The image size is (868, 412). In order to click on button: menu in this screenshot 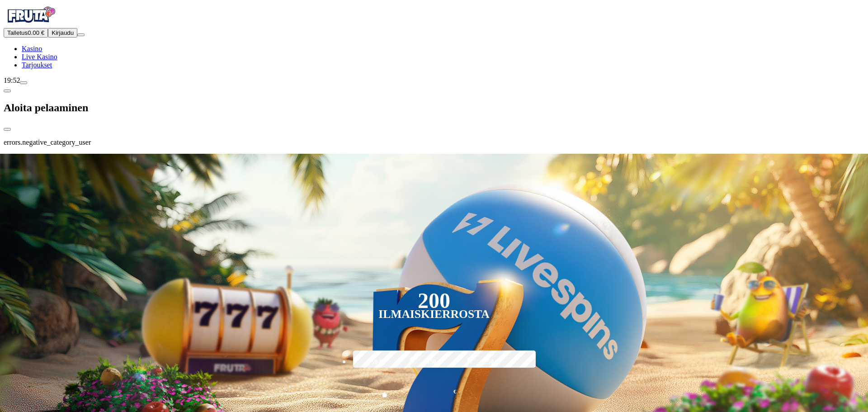, I will do `click(81, 35)`.